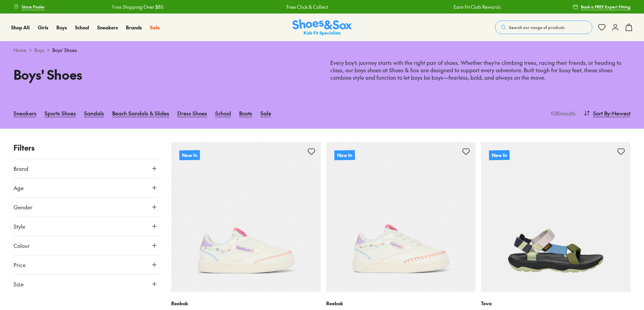 The height and width of the screenshot is (310, 644). Describe the element at coordinates (33, 7) in the screenshot. I see `span: Store Finder` at that location.